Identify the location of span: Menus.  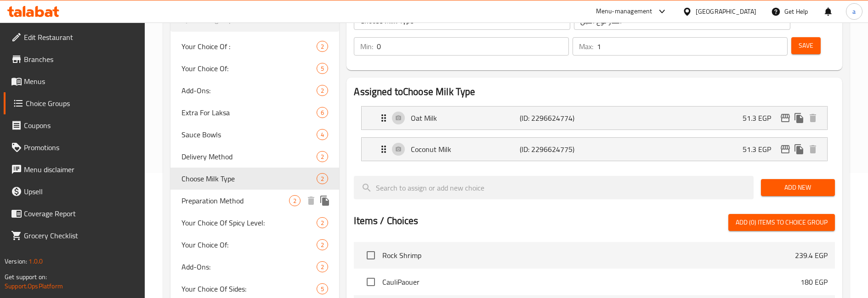
(80, 81).